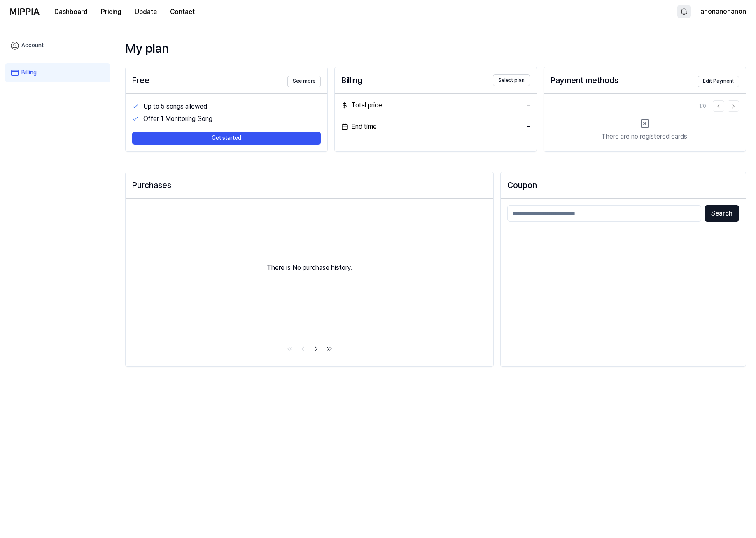 The image size is (756, 538). I want to click on a: Contact, so click(182, 12).